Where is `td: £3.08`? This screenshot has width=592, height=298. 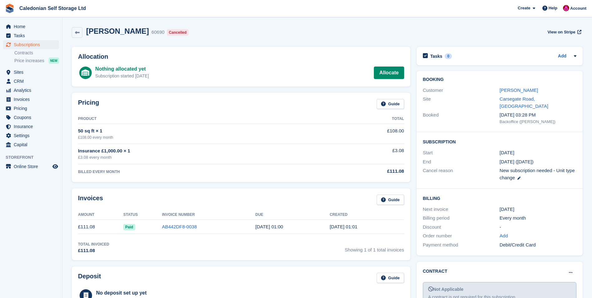 td: £3.08 is located at coordinates (364, 154).